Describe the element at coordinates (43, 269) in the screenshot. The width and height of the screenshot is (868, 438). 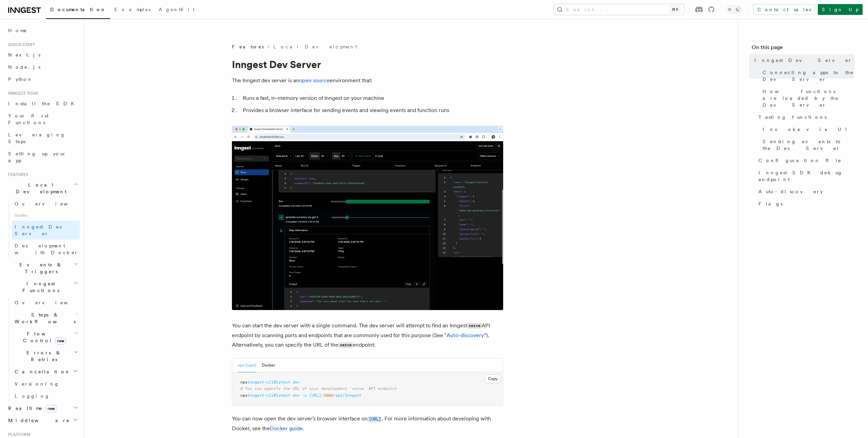
I see `button: Events & Triggers` at that location.